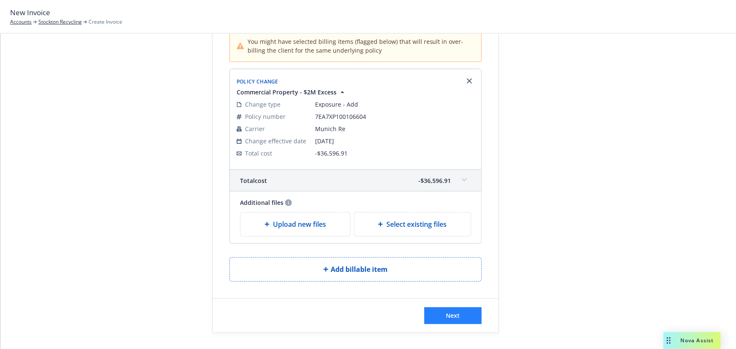 Image resolution: width=736 pixels, height=349 pixels. Describe the element at coordinates (255, 129) in the screenshot. I see `span: Carrier` at that location.